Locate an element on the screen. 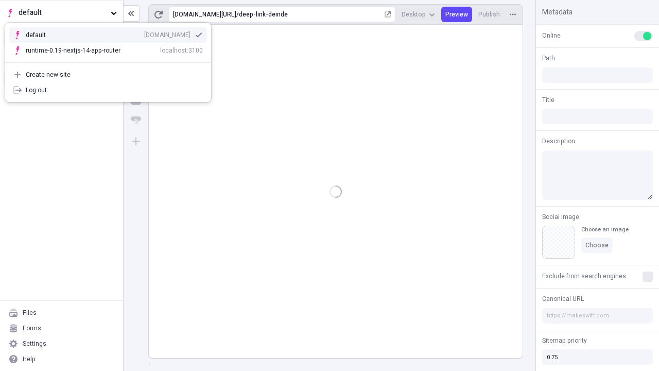  span: Publish is located at coordinates (489, 14).